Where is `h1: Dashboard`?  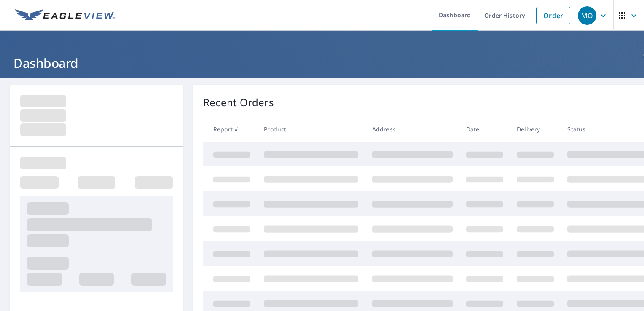 h1: Dashboard is located at coordinates (322, 63).